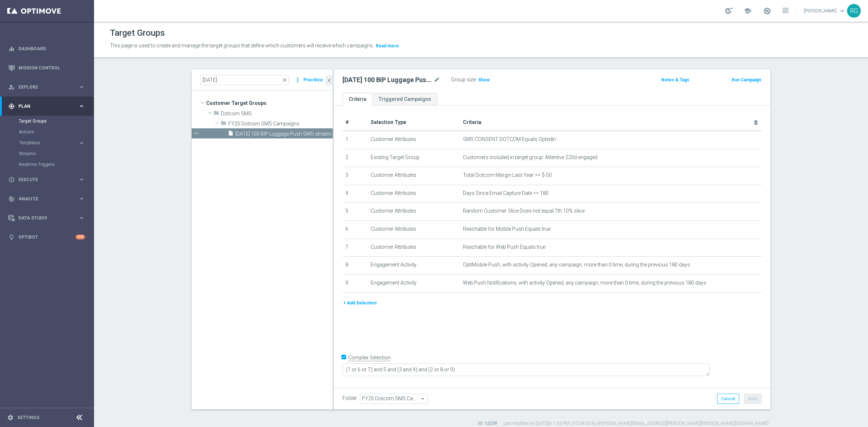 This screenshot has width=868, height=427. Describe the element at coordinates (80, 237) in the screenshot. I see `div: +10` at that location.